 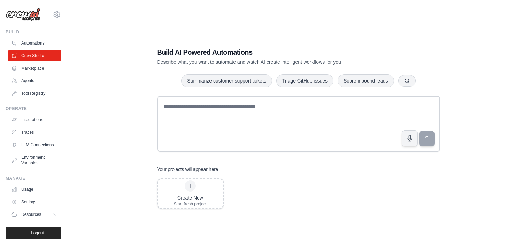 What do you see at coordinates (34, 43) in the screenshot?
I see `a: Automations` at bounding box center [34, 43].